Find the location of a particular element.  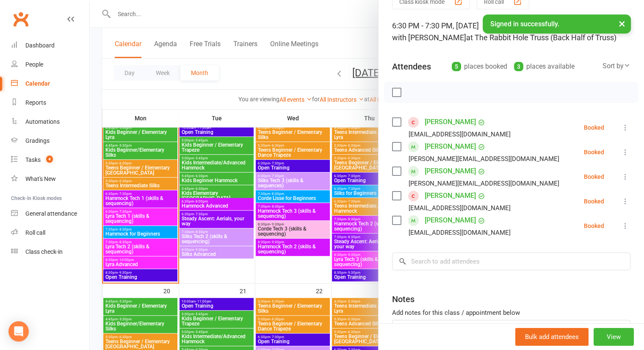

div: Add notes for this class / appointment below is located at coordinates (511, 313).